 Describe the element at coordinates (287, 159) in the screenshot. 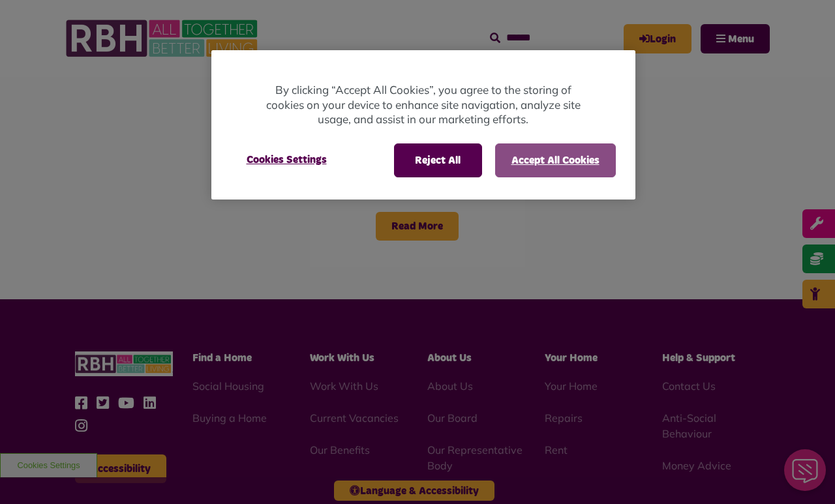

I see `button: Cookies Settings` at that location.